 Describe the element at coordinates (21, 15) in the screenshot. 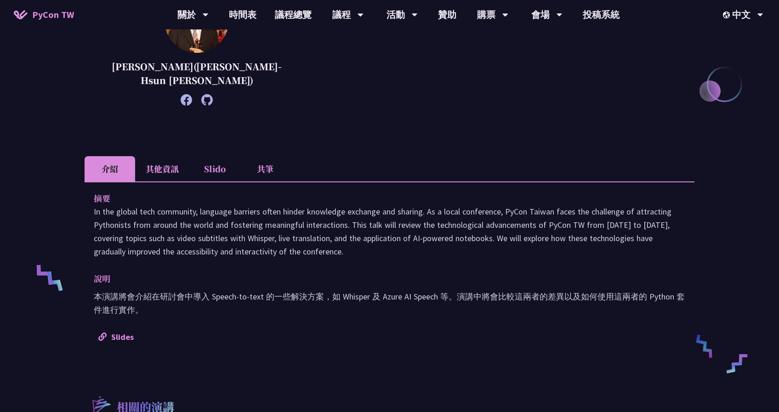

I see `img: Home icon of PyCon TW 2025` at that location.